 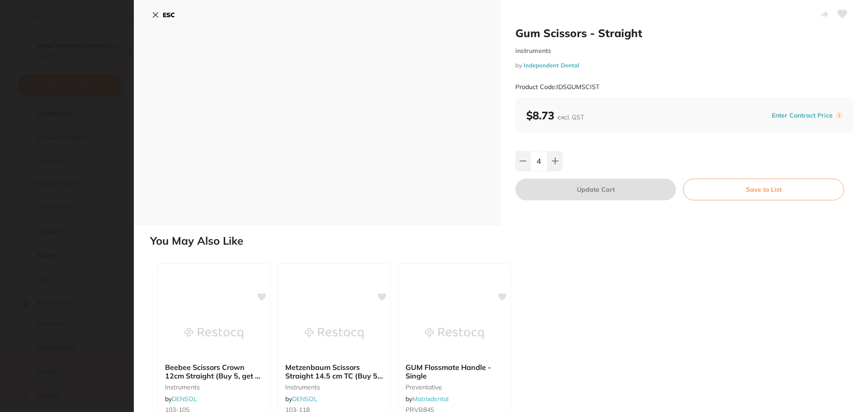 What do you see at coordinates (454, 333) in the screenshot?
I see `img: GUM Flossmate Handle - Single` at bounding box center [454, 333].